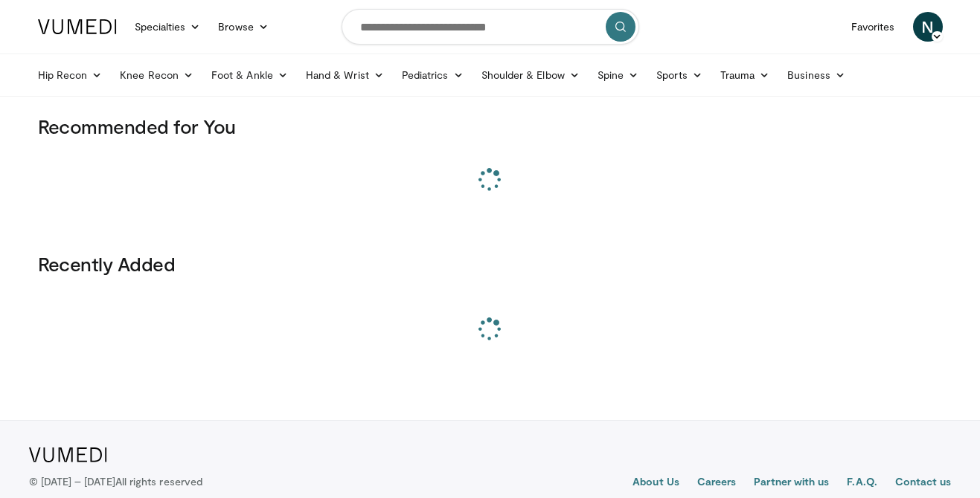 The width and height of the screenshot is (980, 498). Describe the element at coordinates (656, 484) in the screenshot. I see `a: About Us` at that location.